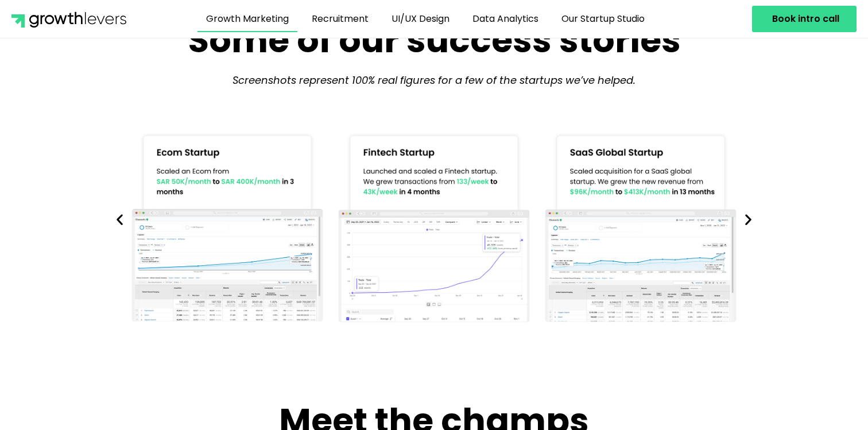 This screenshot has width=868, height=430. I want to click on div: Image Carousel, so click(434, 230).